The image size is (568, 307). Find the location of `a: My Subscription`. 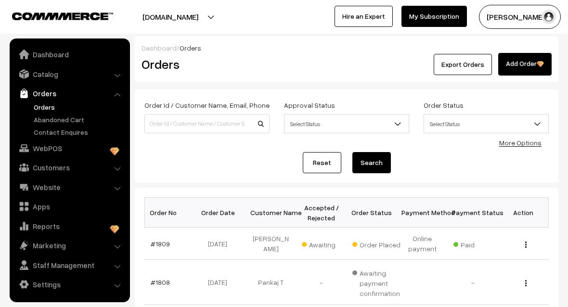

a: My Subscription is located at coordinates (435, 16).